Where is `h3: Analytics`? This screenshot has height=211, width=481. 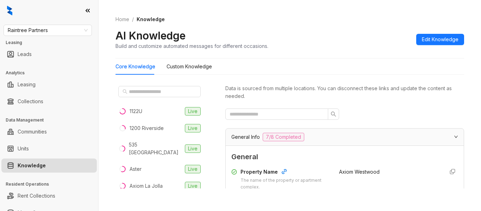 h3: Analytics is located at coordinates (52, 73).